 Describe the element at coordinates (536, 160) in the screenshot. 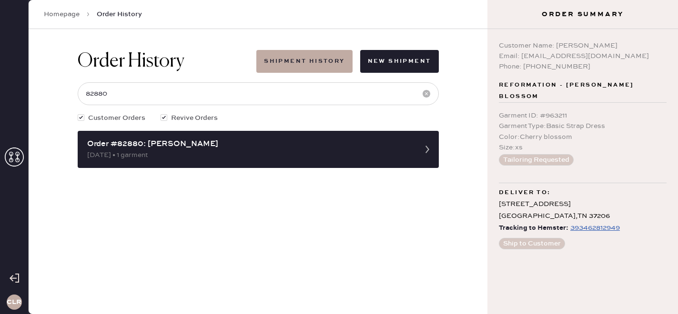

I see `button: Tailoring Requested` at that location.